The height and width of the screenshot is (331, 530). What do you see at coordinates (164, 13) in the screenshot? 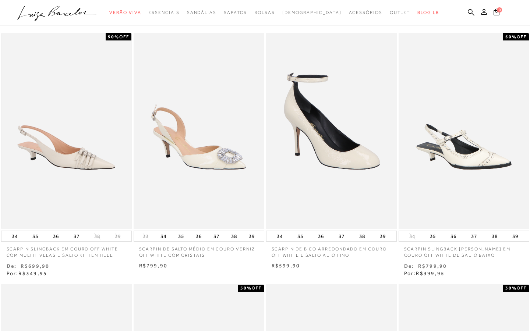
I see `span: Essenciais` at bounding box center [164, 13].